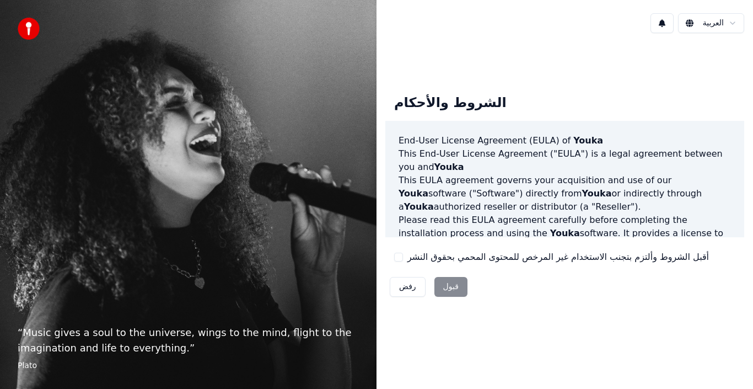 This screenshot has height=389, width=753. Describe the element at coordinates (450, 103) in the screenshot. I see `div: الشروط والأحكام` at that location.